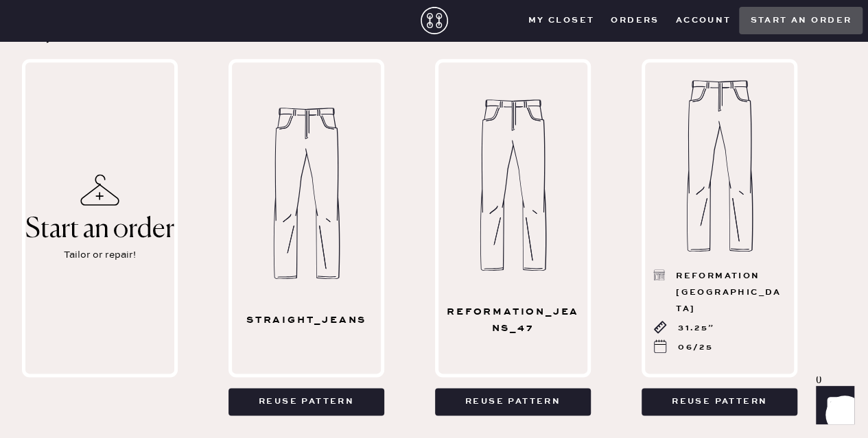  I want to click on button: Start an order, so click(800, 21).